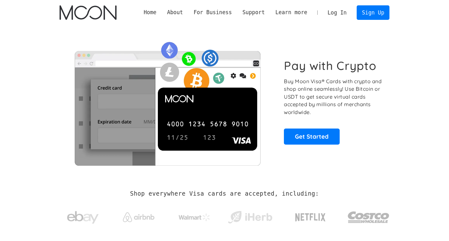  What do you see at coordinates (330, 65) in the screenshot?
I see `h1: Pay with Crypto` at bounding box center [330, 65].